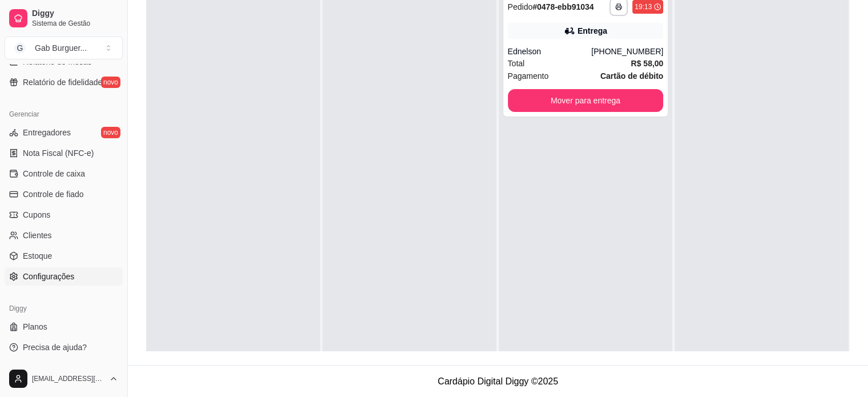  What do you see at coordinates (643, 7) in the screenshot?
I see `div: 19:13` at bounding box center [643, 7].